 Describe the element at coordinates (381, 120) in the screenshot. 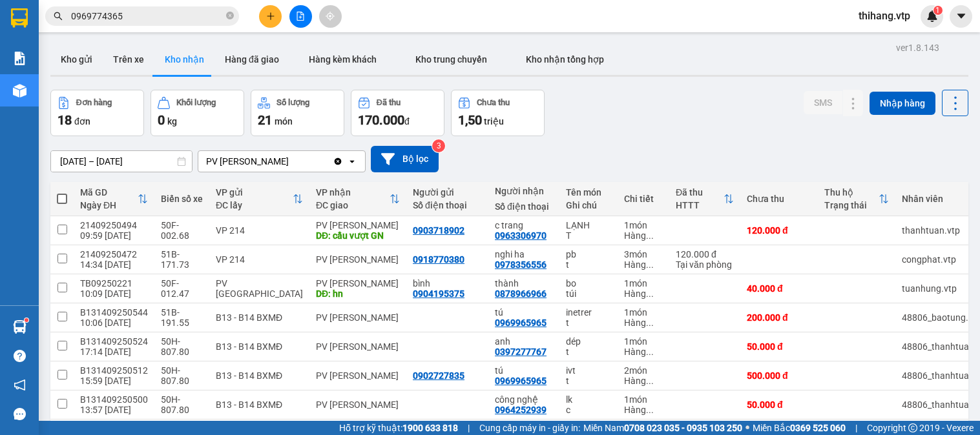

I see `span: 170.000` at that location.